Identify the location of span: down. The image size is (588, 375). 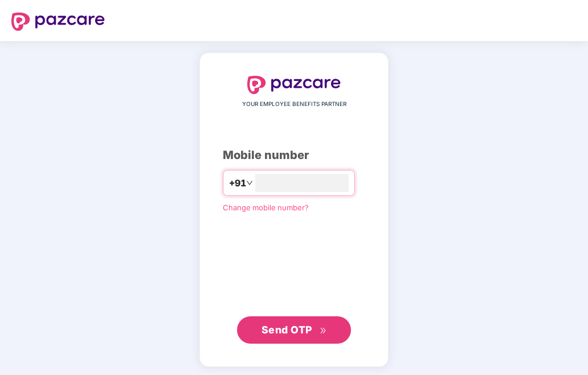
(250, 183).